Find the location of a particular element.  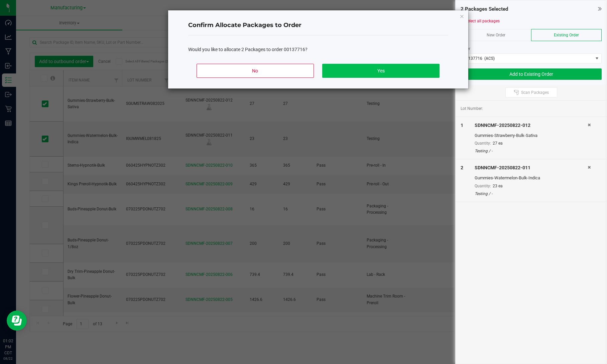

button: Yes is located at coordinates (381, 71).